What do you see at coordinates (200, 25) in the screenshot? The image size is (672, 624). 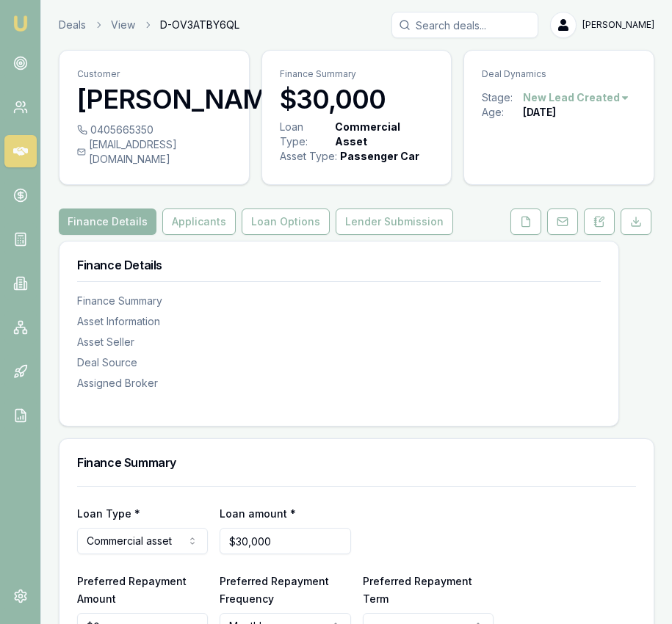 I see `span: D-OV3ATBY6QL` at bounding box center [200, 25].